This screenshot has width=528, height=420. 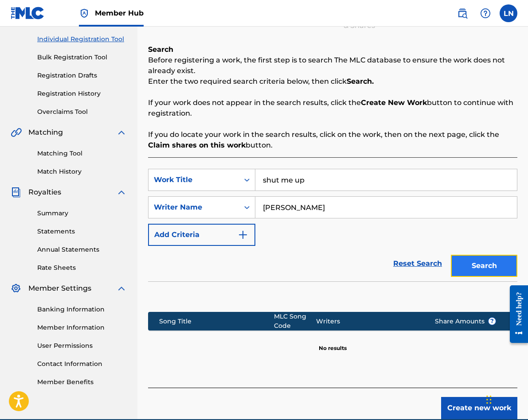 What do you see at coordinates (82, 76) in the screenshot?
I see `a: Registration Drafts` at bounding box center [82, 76].